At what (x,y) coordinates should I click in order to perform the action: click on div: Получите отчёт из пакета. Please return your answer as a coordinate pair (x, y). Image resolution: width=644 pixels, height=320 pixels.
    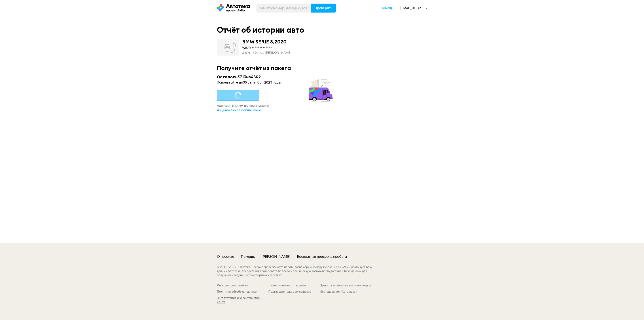
    Looking at the image, I should click on (322, 68).